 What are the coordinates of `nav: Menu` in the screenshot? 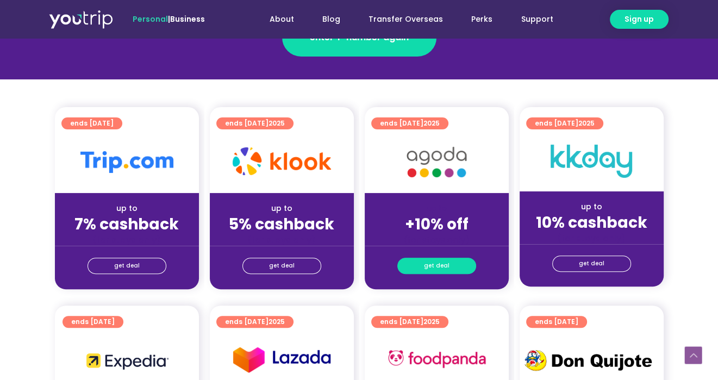 It's located at (401, 19).